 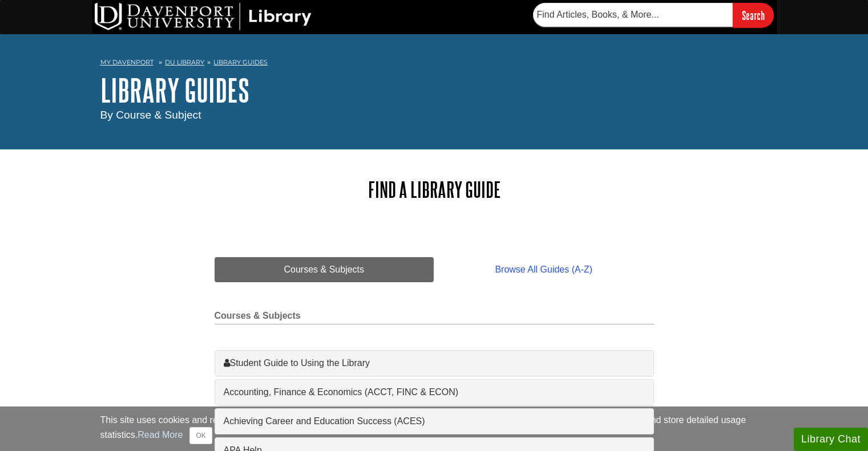 I want to click on div: Accounting, Finance & Economics (ACCT, FINC & ECON), so click(x=434, y=392).